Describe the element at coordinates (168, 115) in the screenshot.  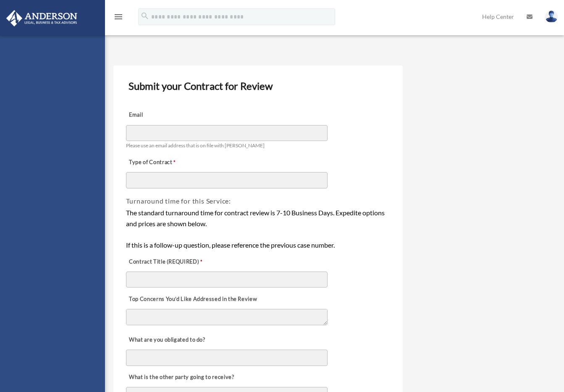
I see `label: Email` at that location.